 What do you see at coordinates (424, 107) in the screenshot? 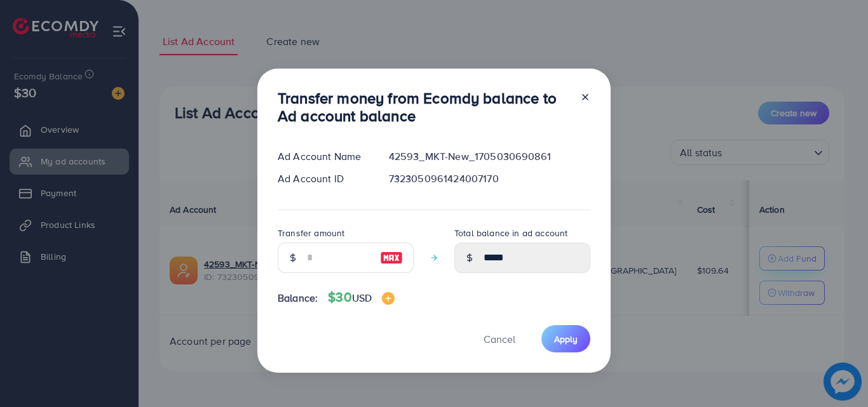
I see `h3: Transfer money from Ecomdy balance to Ad account balance` at bounding box center [424, 107].